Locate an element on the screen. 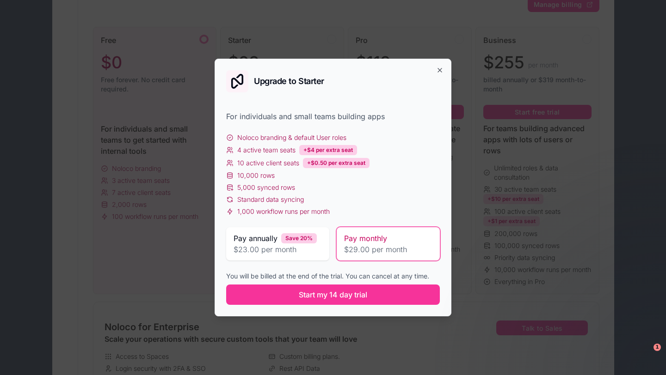 This screenshot has height=375, width=666. span: Noloco branding & default User roles is located at coordinates (292, 138).